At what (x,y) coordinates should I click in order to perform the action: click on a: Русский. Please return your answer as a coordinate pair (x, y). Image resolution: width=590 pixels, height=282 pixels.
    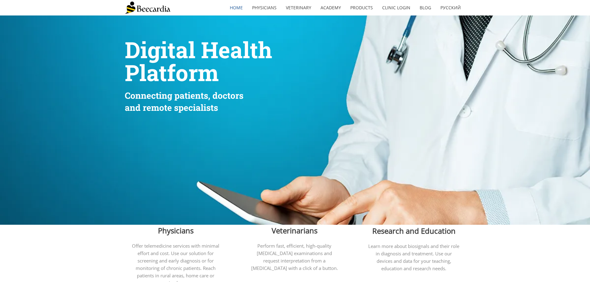
    Looking at the image, I should click on (451, 8).